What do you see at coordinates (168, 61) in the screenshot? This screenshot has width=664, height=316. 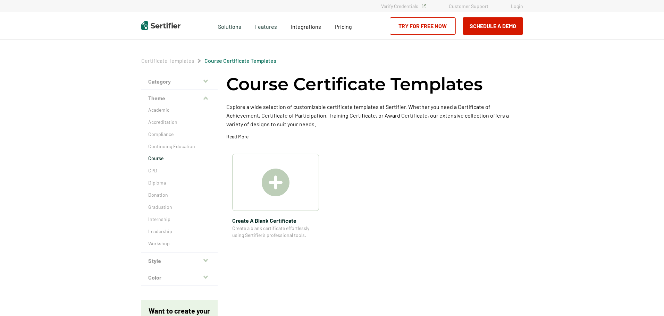 I see `span: Certificate Templates` at bounding box center [168, 61].